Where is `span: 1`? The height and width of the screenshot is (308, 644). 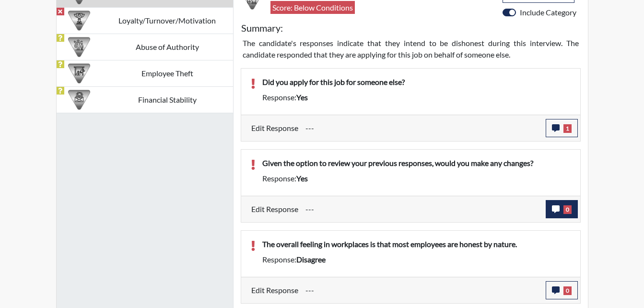
span: 1 is located at coordinates (567, 128).